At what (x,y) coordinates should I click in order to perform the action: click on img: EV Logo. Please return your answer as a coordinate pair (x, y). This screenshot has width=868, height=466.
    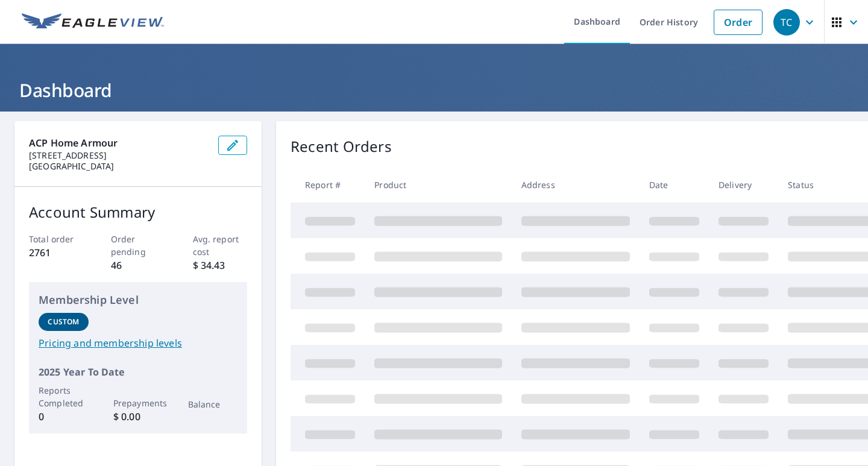
    Looking at the image, I should click on (93, 22).